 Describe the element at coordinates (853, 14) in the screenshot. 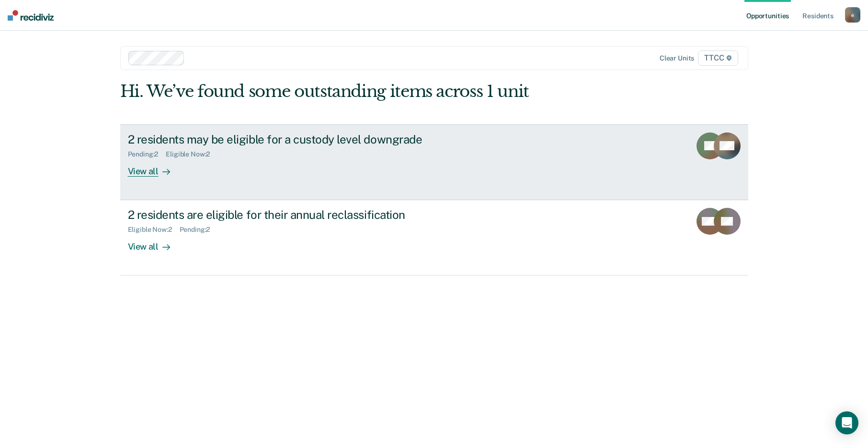

I see `button: e` at that location.